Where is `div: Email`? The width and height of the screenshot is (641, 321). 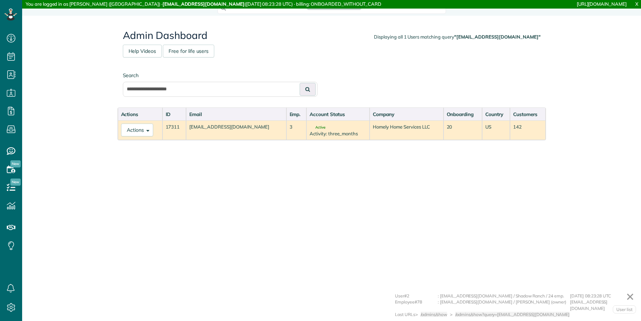 div: Email is located at coordinates (236, 114).